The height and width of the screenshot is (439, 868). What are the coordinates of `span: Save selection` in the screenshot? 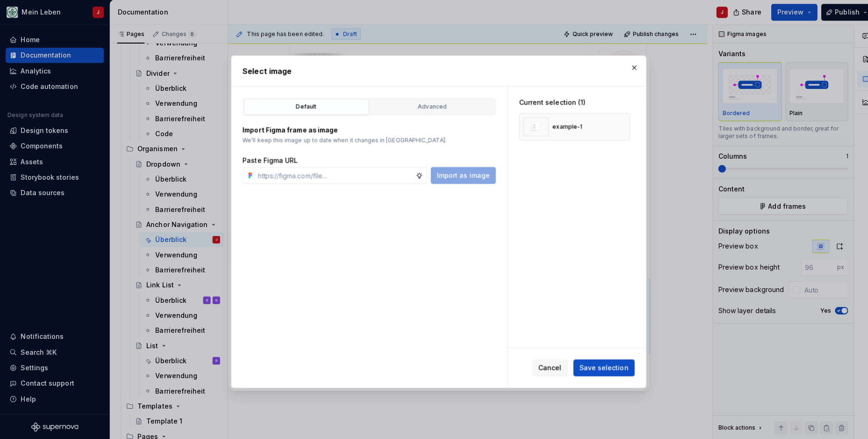 It's located at (598, 364).